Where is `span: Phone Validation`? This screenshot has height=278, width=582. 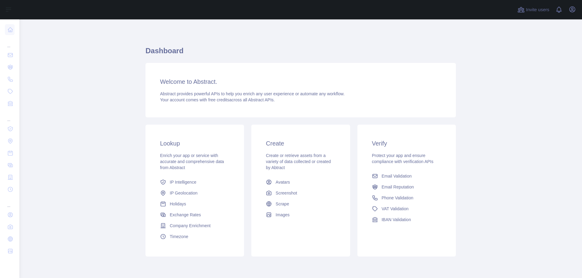
span: Phone Validation is located at coordinates (397, 198).